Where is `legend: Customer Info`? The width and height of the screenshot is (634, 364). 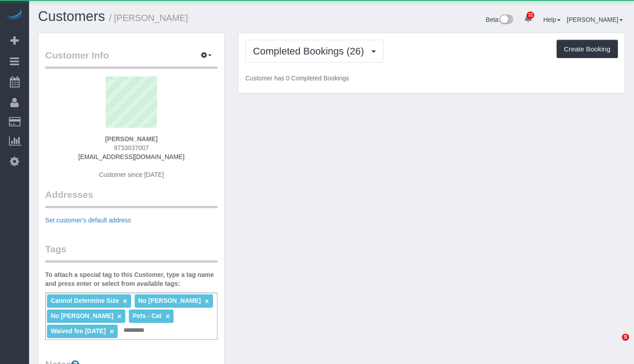
legend: Customer Info is located at coordinates (131, 58).